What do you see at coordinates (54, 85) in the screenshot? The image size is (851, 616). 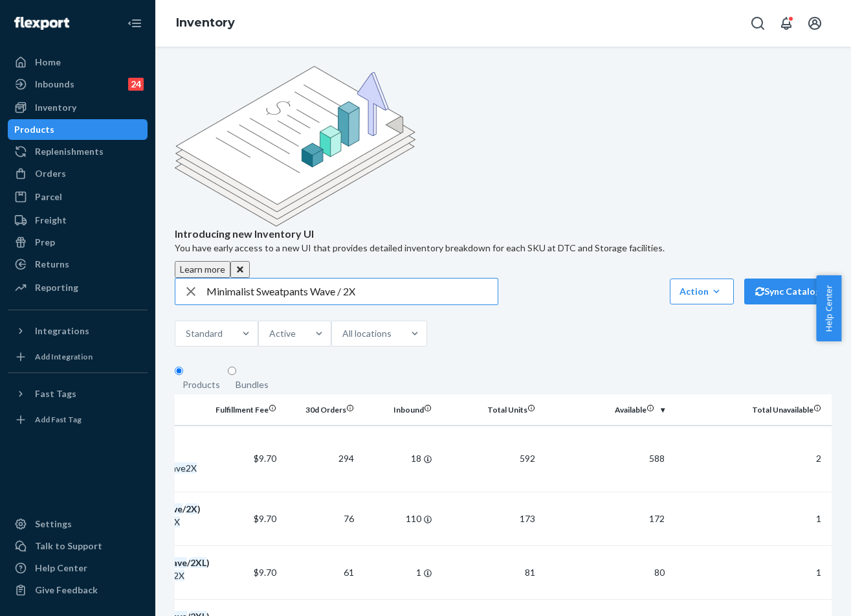 I see `div: Inbounds` at bounding box center [54, 85].